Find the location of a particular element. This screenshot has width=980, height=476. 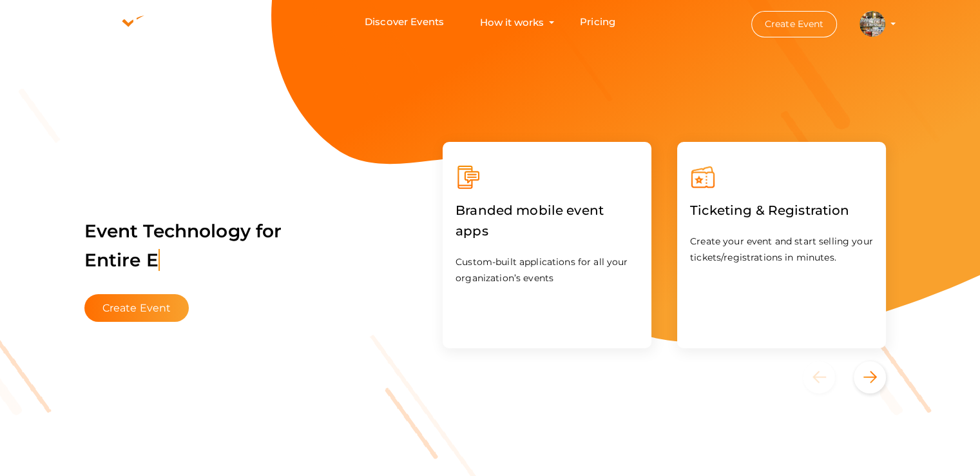

label: Event Technology for is located at coordinates (183, 245).